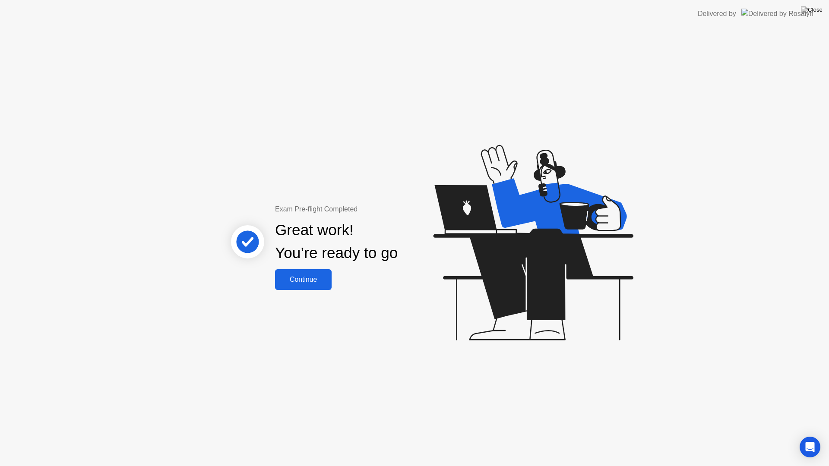 Image resolution: width=829 pixels, height=466 pixels. Describe the element at coordinates (717, 14) in the screenshot. I see `div: Delivered by` at that location.